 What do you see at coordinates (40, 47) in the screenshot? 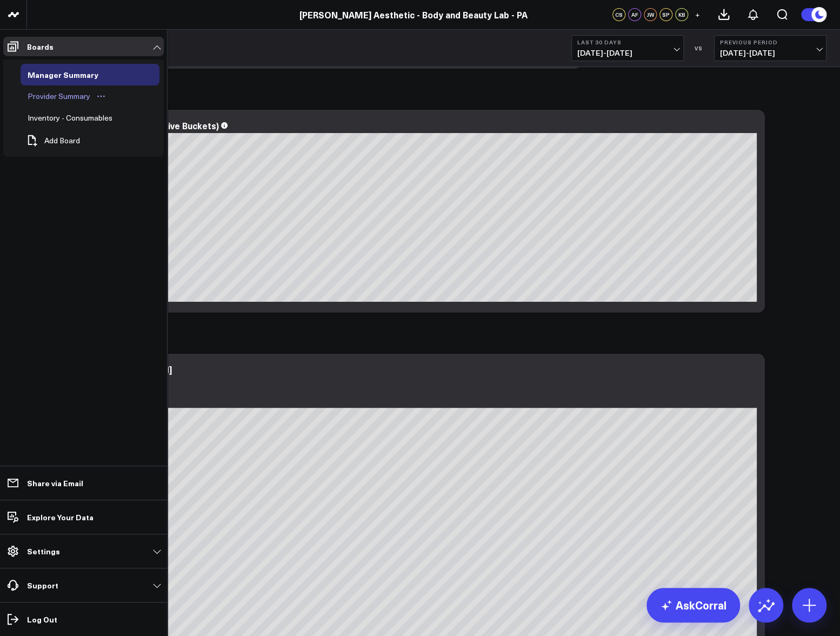
I see `p: Boards` at bounding box center [40, 47].